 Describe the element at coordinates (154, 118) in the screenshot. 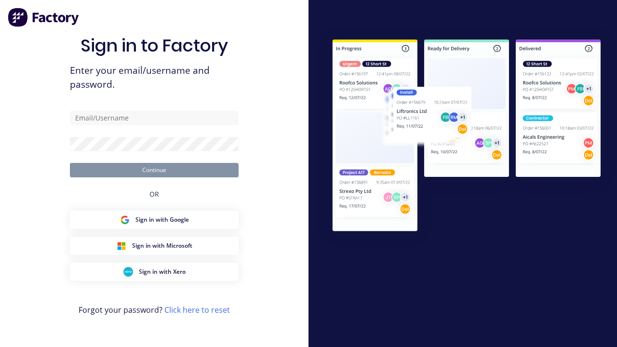

I see `input: Email/Username` at that location.